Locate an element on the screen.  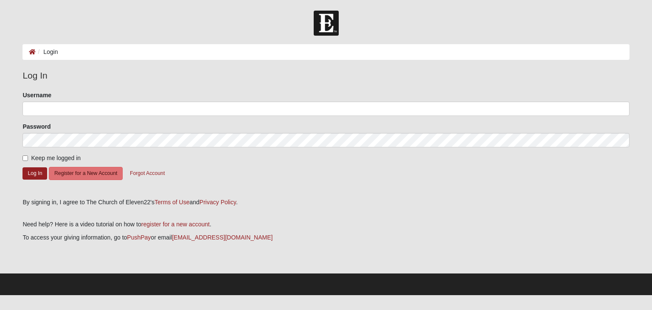
input: Keep me logged in is located at coordinates (25, 158).